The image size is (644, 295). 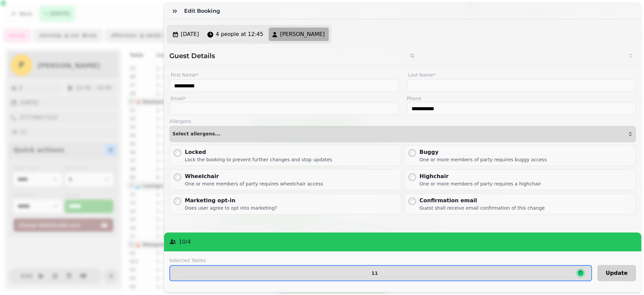 What do you see at coordinates (403, 134) in the screenshot?
I see `button: Select allergens...` at bounding box center [403, 134].